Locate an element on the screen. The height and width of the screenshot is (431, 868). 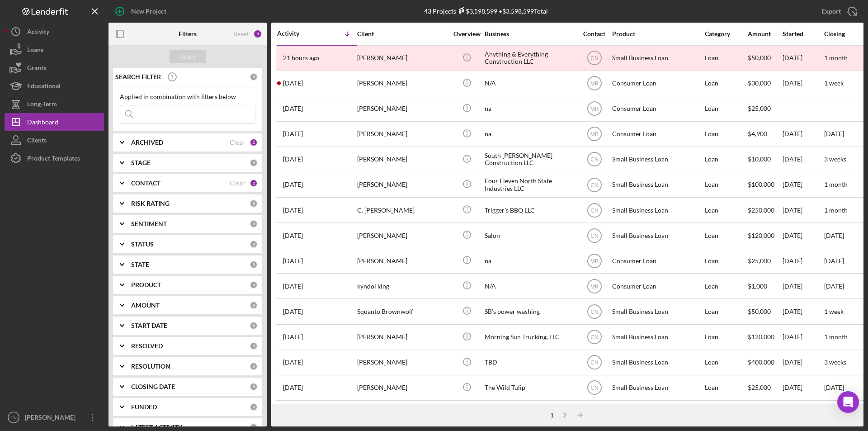
a: Clients is located at coordinates (54, 140).